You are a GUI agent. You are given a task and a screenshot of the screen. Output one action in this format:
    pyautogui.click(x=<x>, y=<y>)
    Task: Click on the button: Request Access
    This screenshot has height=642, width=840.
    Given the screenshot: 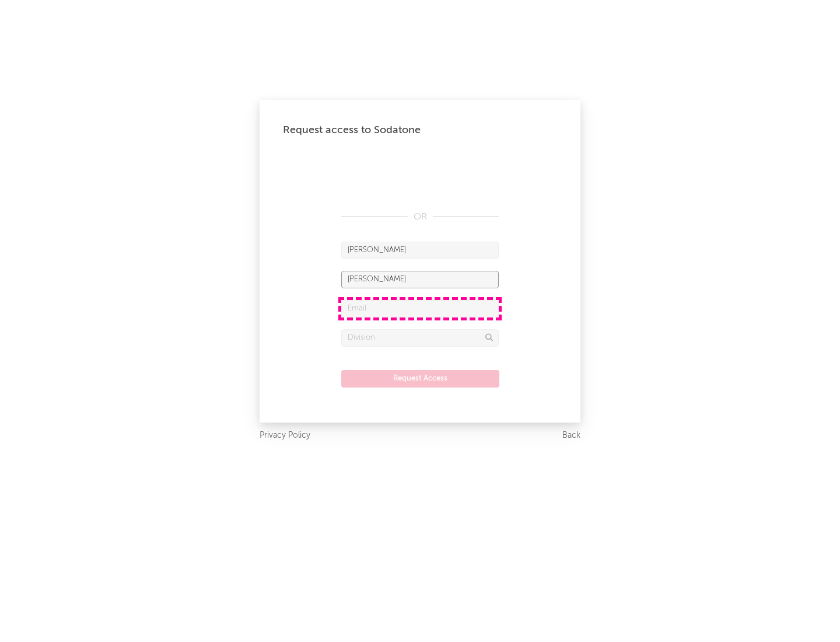 What is the action you would take?
    pyautogui.click(x=420, y=378)
    